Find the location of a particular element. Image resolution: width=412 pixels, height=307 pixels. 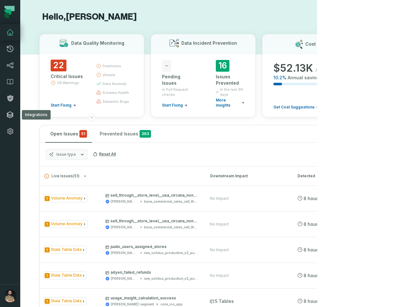

h3: Data Incident Prevention is located at coordinates (209, 43).